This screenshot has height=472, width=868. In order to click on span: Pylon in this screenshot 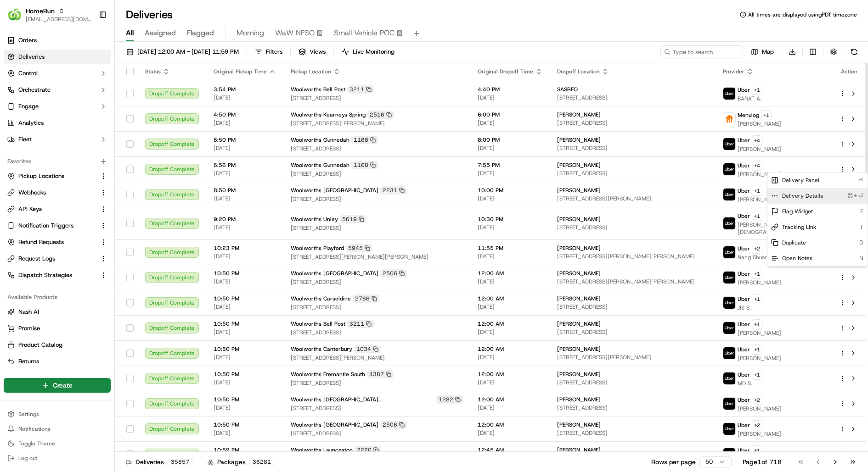, I will do `click(101, 159)`.